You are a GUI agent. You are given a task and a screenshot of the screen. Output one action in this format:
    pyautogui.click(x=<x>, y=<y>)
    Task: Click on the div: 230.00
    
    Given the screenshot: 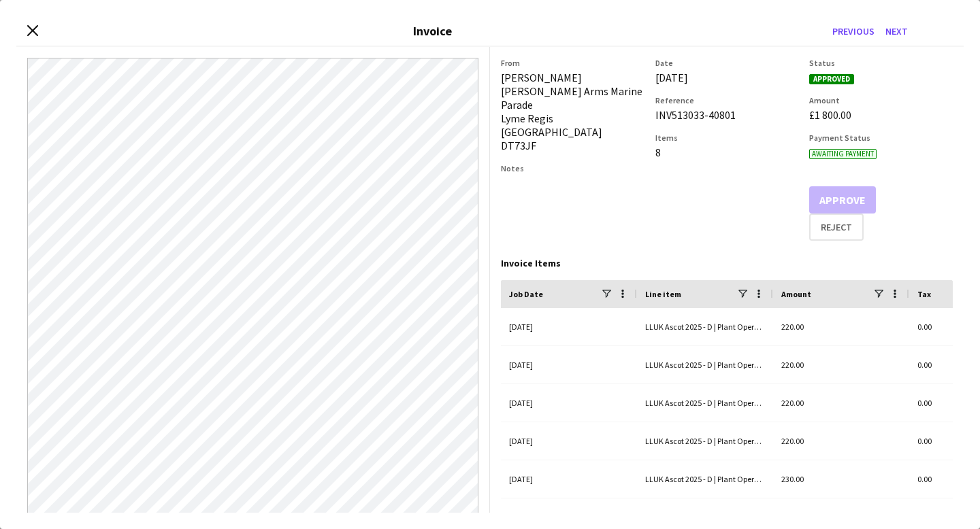 What is the action you would take?
    pyautogui.click(x=841, y=479)
    